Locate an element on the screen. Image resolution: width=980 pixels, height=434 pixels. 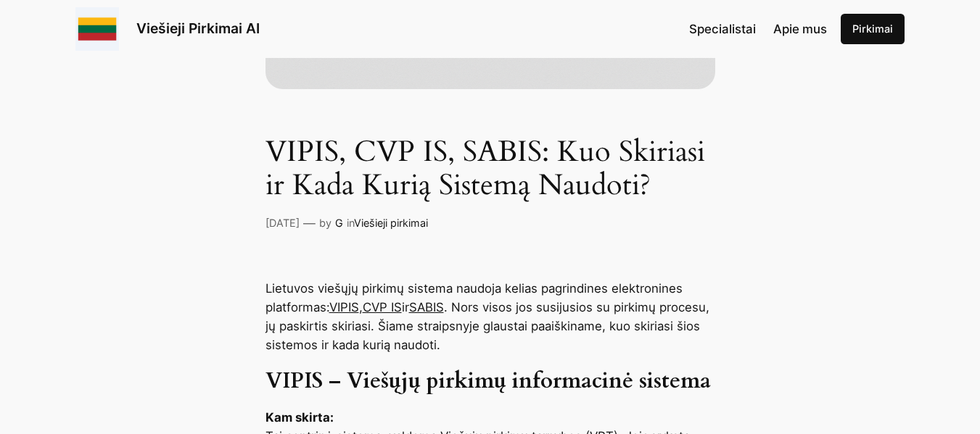
a: Specialistai is located at coordinates (722, 29).